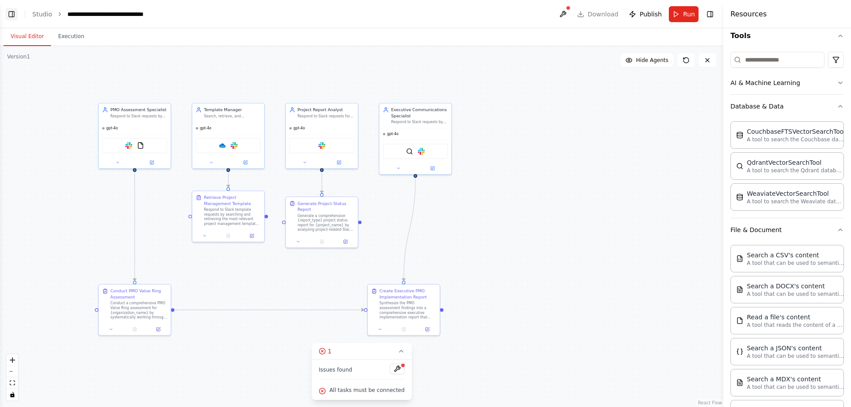 The width and height of the screenshot is (851, 407). Describe the element at coordinates (739, 166) in the screenshot. I see `img: QdrantVectorSearchTool` at that location.